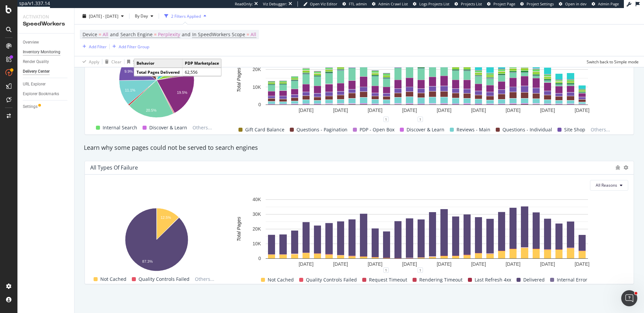 The height and width of the screenshot is (313, 644). I want to click on div: bug, so click(618, 167).